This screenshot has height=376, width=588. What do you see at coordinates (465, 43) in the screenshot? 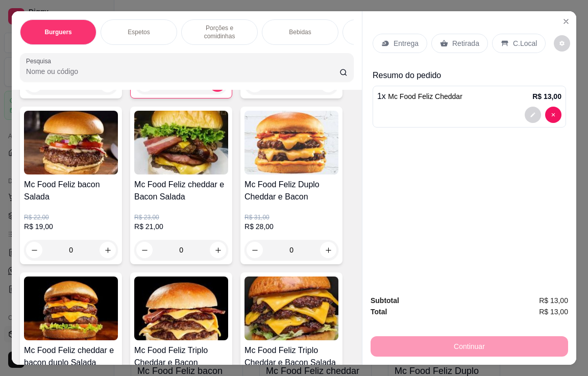
I see `p: Retirada` at bounding box center [465, 43].